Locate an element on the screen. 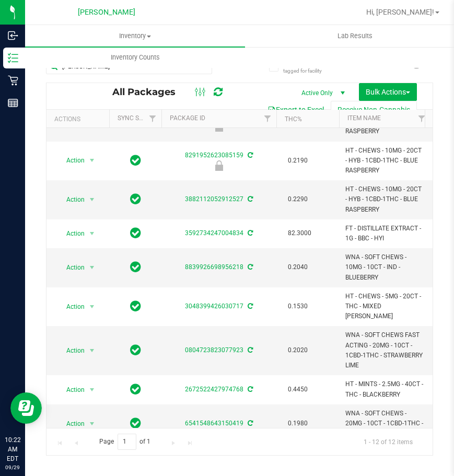 Image resolution: width=454 pixels, height=476 pixels. inline-svg: Inbound is located at coordinates (13, 35).